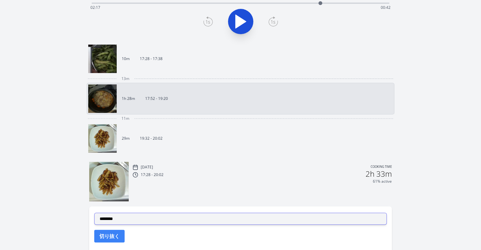 This screenshot has height=250, width=481. What do you see at coordinates (95, 7) in the screenshot?
I see `span: 02:17` at bounding box center [95, 7].